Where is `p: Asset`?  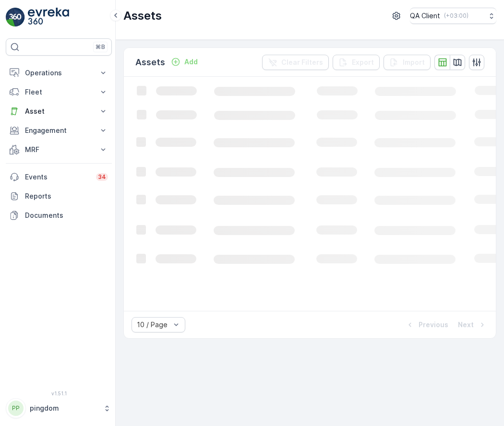 p: Asset is located at coordinates (59, 111).